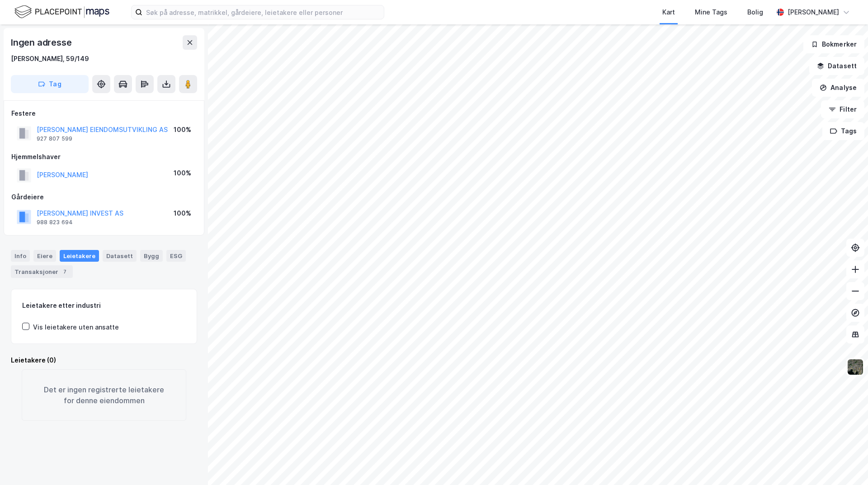 The width and height of the screenshot is (868, 485). I want to click on div: Bolig, so click(755, 12).